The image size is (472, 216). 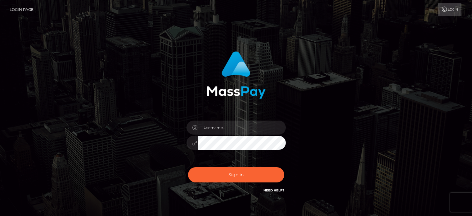 I want to click on button: Sign in, so click(x=236, y=175).